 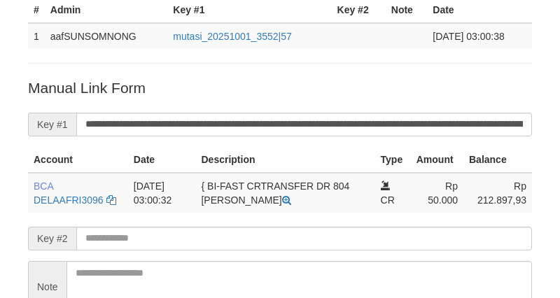 I want to click on td: Rp 212.897,93, so click(x=498, y=193).